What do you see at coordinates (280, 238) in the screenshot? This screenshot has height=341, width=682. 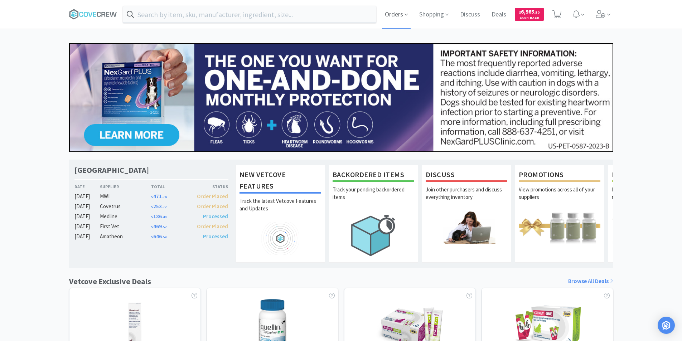 I see `img: hero_feature_roadmap.png` at bounding box center [280, 238].